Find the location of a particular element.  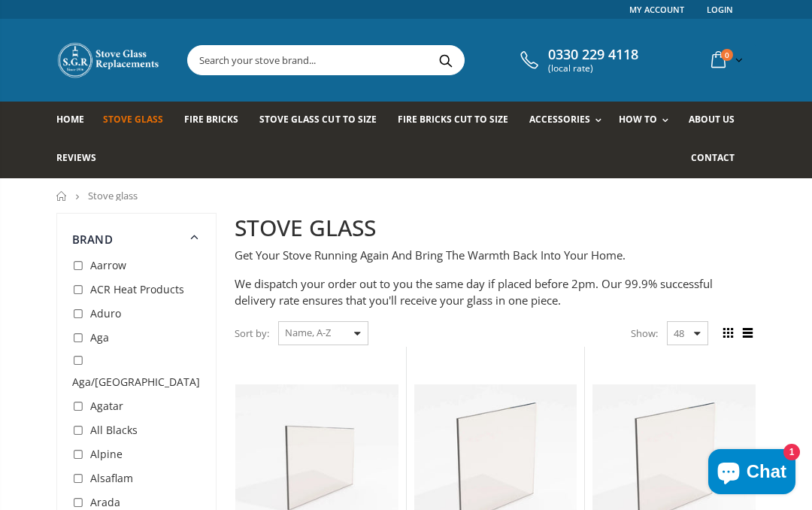

span: 0 is located at coordinates (727, 55).